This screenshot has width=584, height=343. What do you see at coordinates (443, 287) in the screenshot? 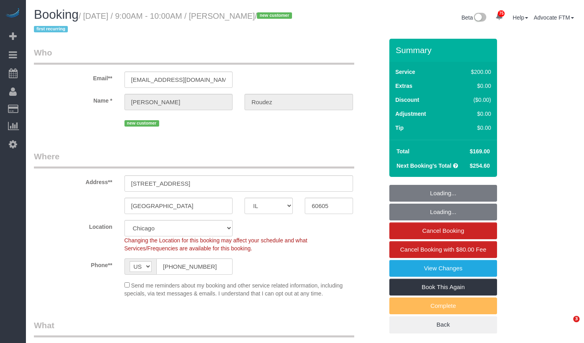
I see `a: Book This Again` at bounding box center [443, 287].